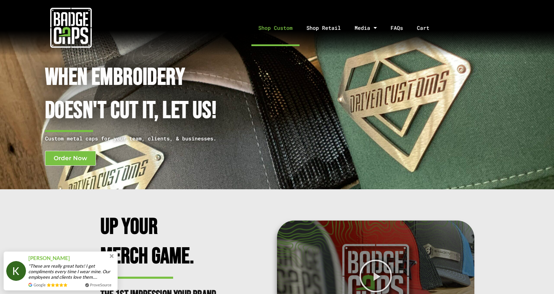 This screenshot has width=554, height=294. I want to click on a: ProveSource, so click(101, 284).